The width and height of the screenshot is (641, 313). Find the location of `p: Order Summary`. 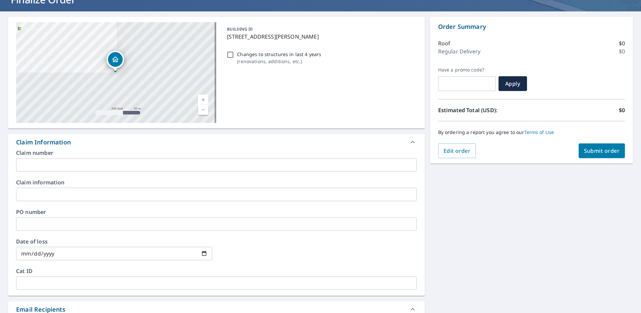

p: Order Summary is located at coordinates (531, 26).